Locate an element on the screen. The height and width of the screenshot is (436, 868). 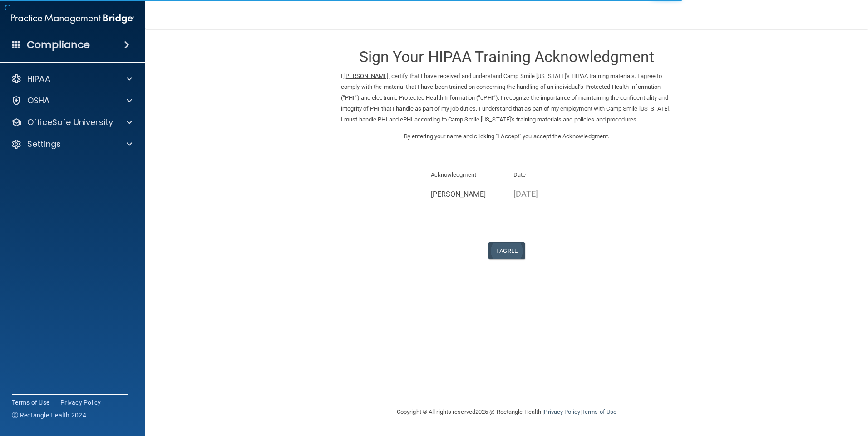
button: I Agree is located at coordinates (507, 251).